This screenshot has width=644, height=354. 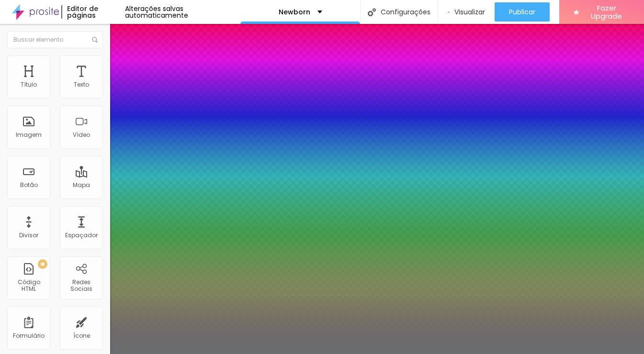 What do you see at coordinates (469, 12) in the screenshot?
I see `span: Visualizar` at bounding box center [469, 12].